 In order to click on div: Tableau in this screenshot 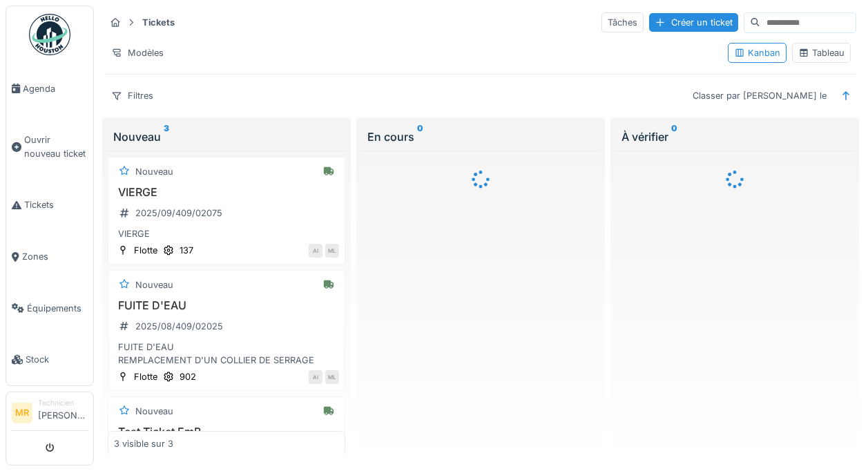, I will do `click(821, 53)`.